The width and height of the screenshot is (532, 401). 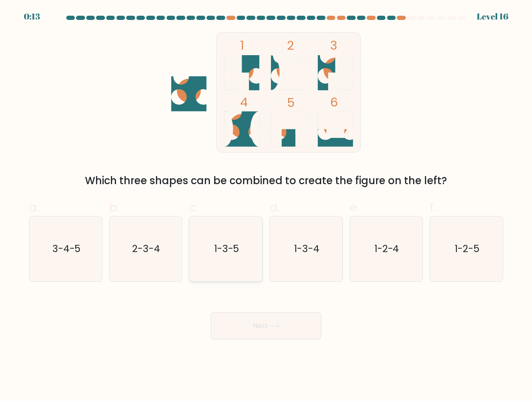 What do you see at coordinates (290, 45) in the screenshot?
I see `tspan: 2` at bounding box center [290, 45].